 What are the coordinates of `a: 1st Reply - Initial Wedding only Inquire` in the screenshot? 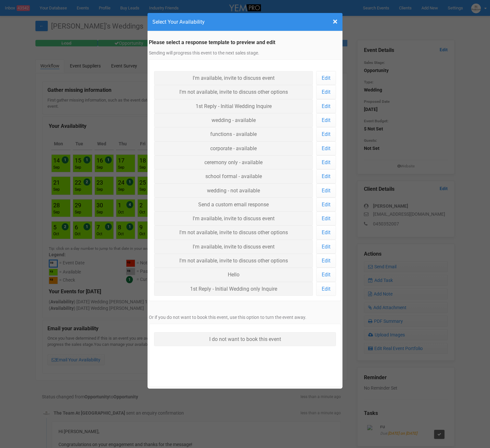 It's located at (233, 288).